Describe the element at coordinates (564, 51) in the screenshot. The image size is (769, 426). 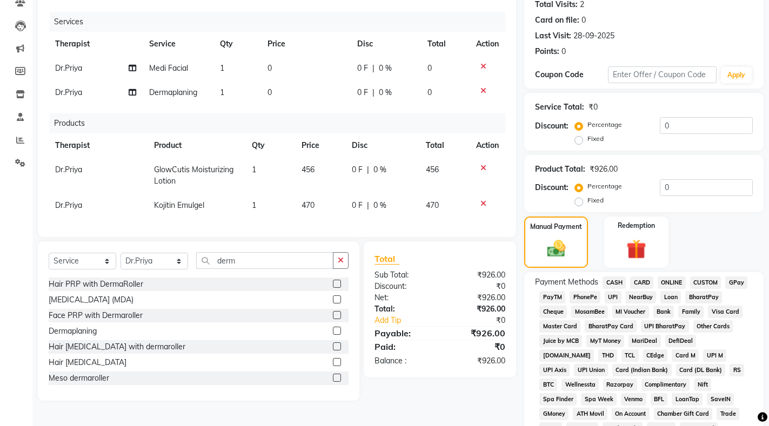
I see `div: 0` at that location.